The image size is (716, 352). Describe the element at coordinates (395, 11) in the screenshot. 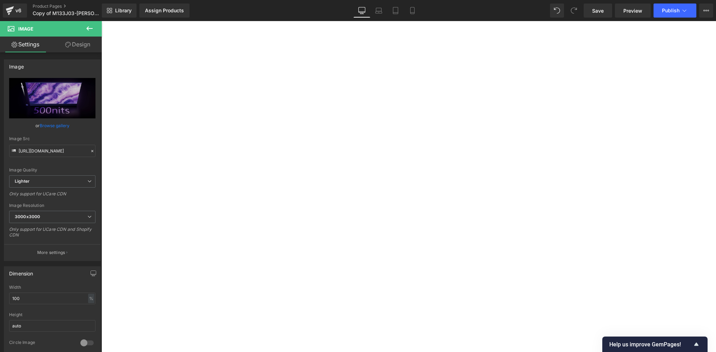

I see `a: Tablet` at that location.